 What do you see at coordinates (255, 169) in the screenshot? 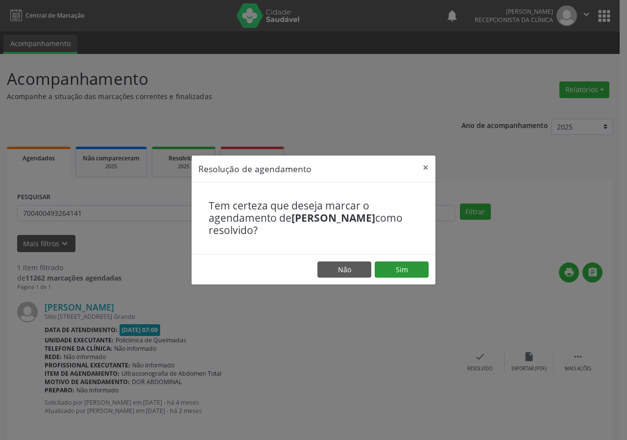
I see `h5: Resolução de agendamento` at bounding box center [255, 169].